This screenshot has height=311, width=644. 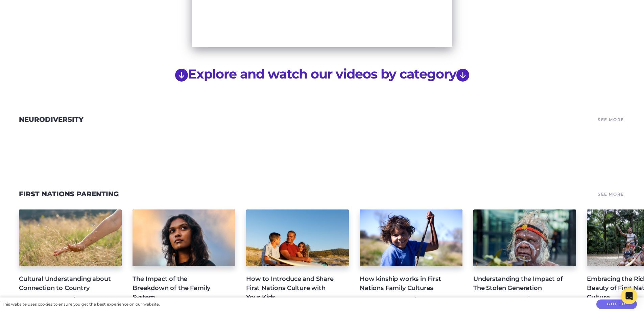 What do you see at coordinates (519, 284) in the screenshot?
I see `h4: Understanding the Impact of The Stolen Generation` at bounding box center [519, 284].